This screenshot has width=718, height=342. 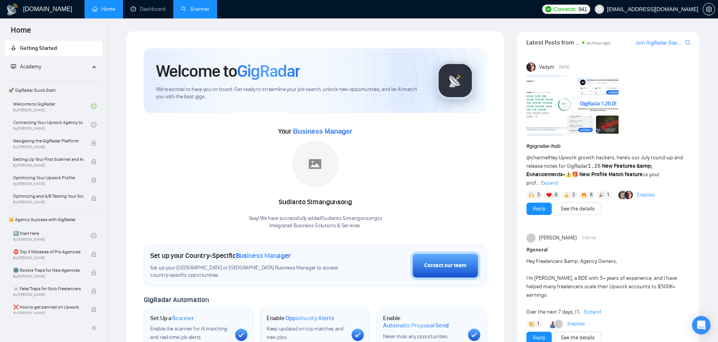 What do you see at coordinates (608, 146) in the screenshot?
I see `h1: # gigradar-hub` at bounding box center [608, 146].